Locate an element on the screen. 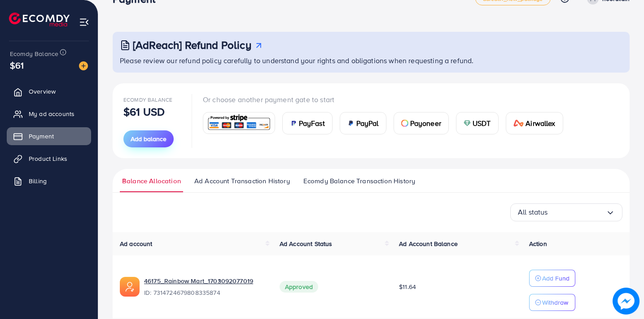  span: PayPal is located at coordinates (368, 123).